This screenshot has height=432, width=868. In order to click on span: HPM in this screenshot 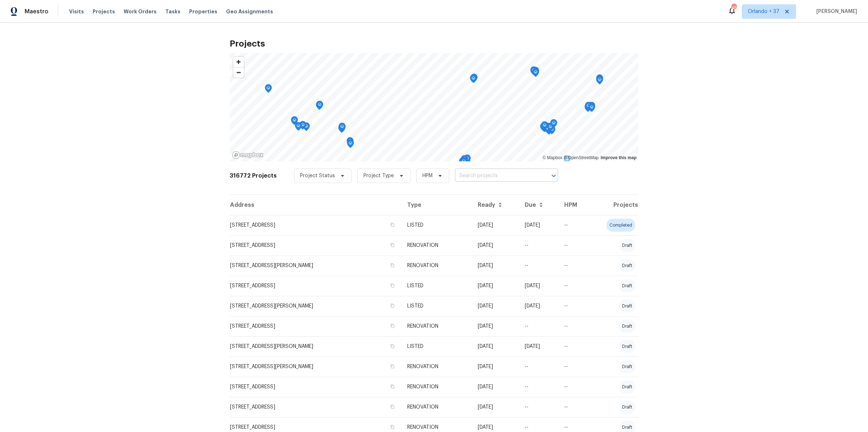, I will do `click(427, 176)`.